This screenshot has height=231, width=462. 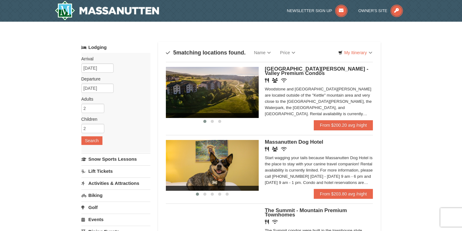 What do you see at coordinates (116, 171) in the screenshot?
I see `a: Lift Tickets` at bounding box center [116, 171].